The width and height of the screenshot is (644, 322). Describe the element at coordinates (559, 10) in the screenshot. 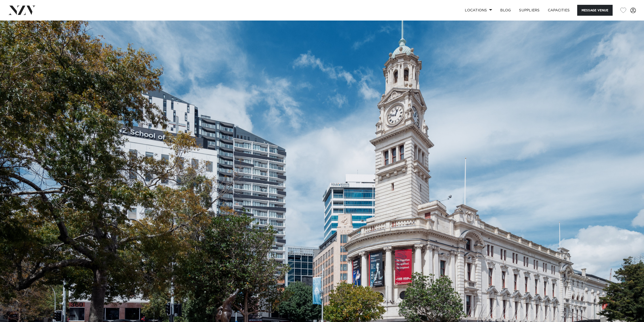

I see `a: Capacities` at that location.